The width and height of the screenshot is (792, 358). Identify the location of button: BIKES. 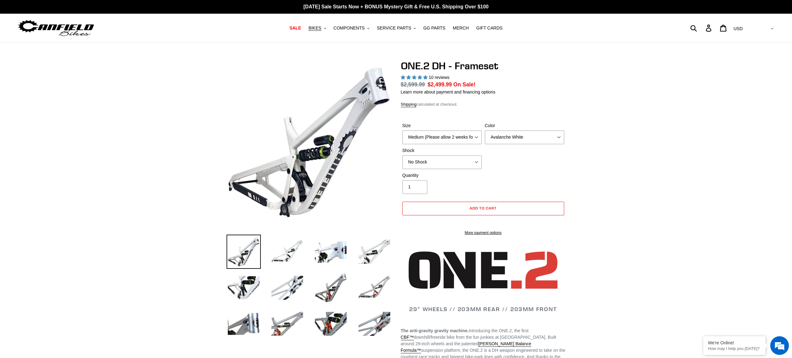
(317, 28).